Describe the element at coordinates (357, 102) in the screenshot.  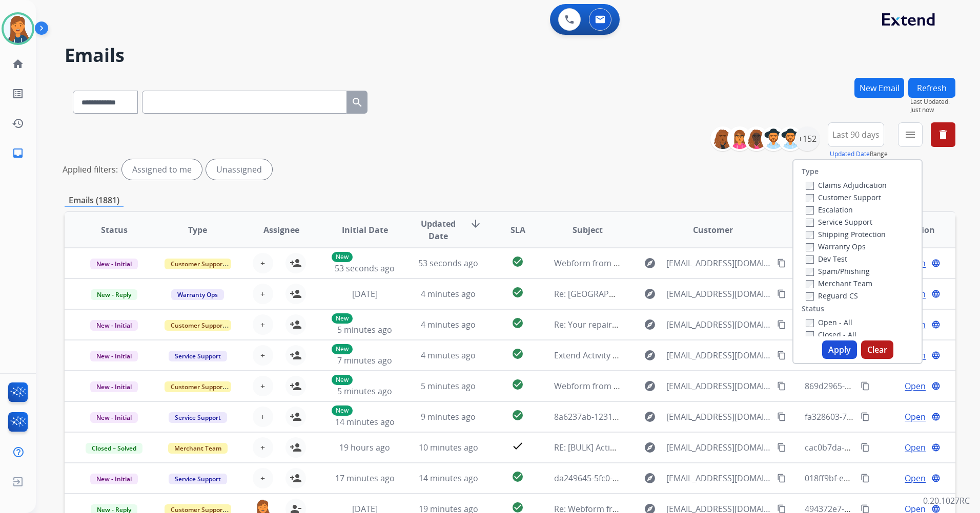
I see `mat-icon: search` at that location.